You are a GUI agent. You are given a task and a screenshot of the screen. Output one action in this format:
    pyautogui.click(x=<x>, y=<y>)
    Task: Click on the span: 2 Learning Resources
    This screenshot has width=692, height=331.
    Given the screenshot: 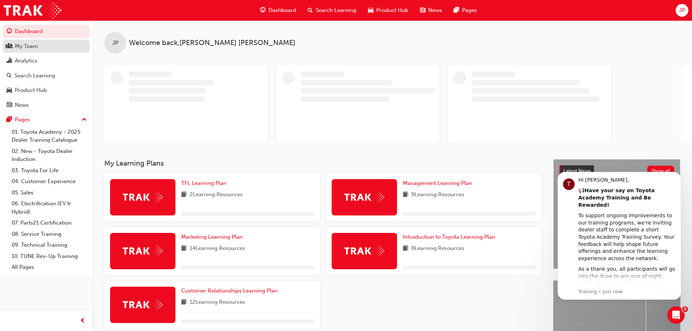 What is the action you would take?
    pyautogui.click(x=216, y=195)
    